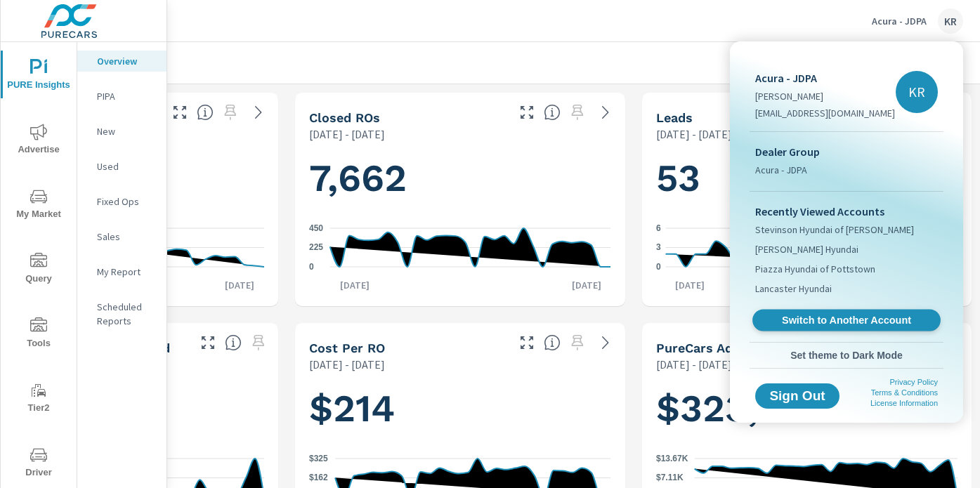 The image size is (980, 488). Describe the element at coordinates (847, 356) in the screenshot. I see `button: Set theme to Dark Mode` at that location.